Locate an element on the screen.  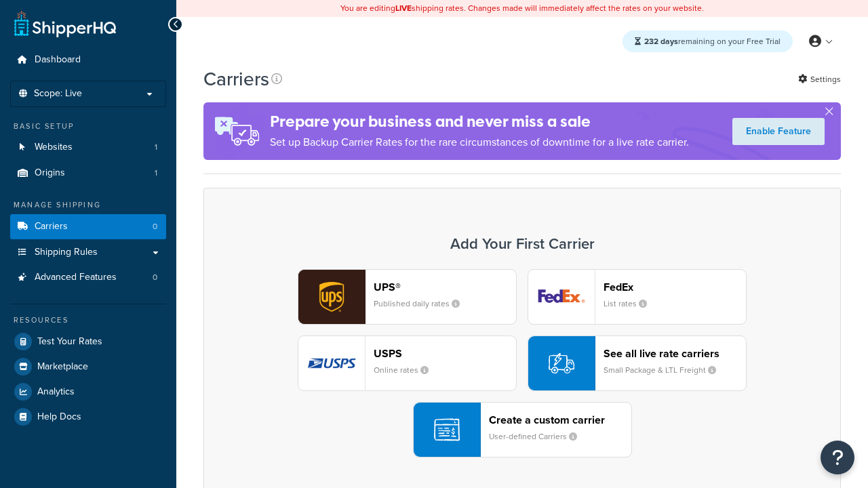
a: Shipping Rules is located at coordinates (88, 253).